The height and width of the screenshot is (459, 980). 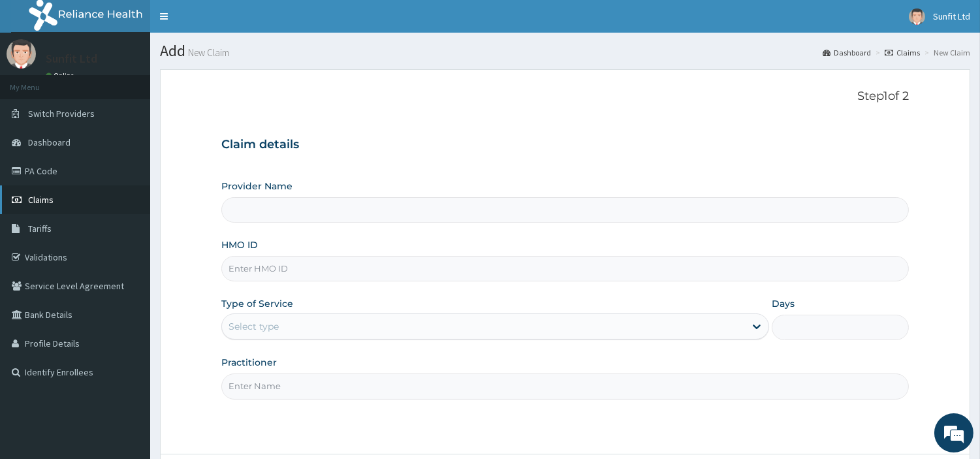 I want to click on span: Tariffs, so click(x=40, y=228).